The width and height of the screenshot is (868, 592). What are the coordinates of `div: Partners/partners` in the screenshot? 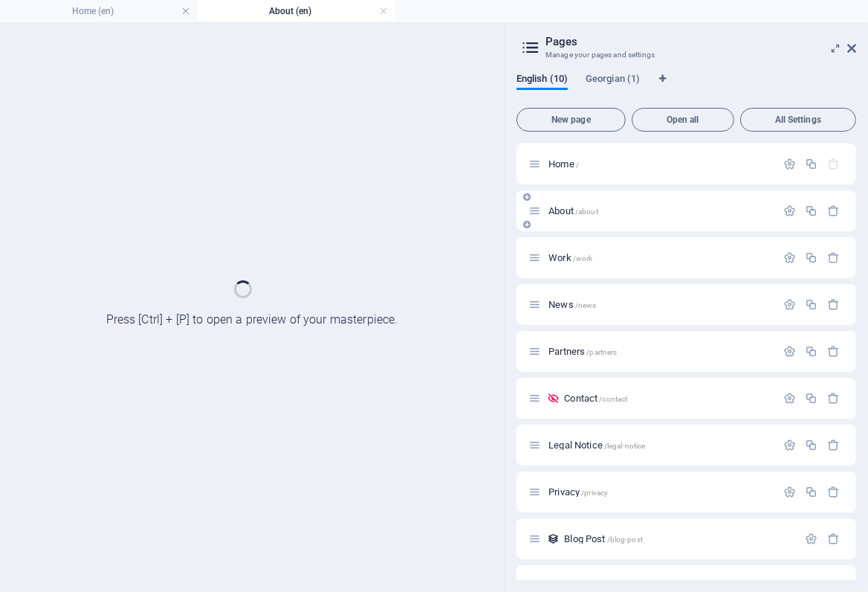 It's located at (660, 351).